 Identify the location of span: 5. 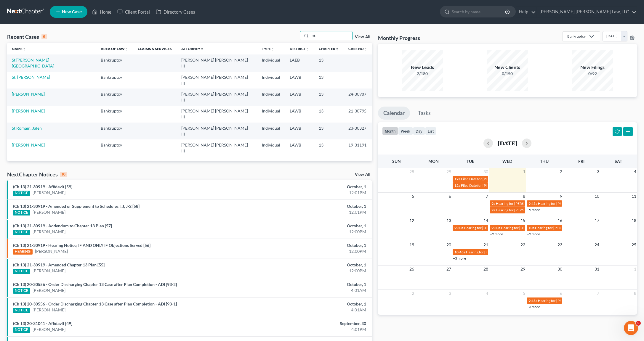
(413, 196).